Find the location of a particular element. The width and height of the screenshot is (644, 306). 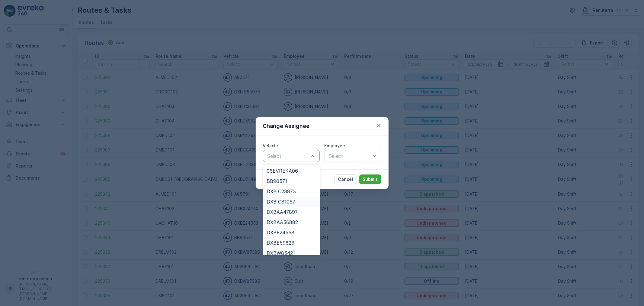

span: DXBAA47897 is located at coordinates (282, 212).